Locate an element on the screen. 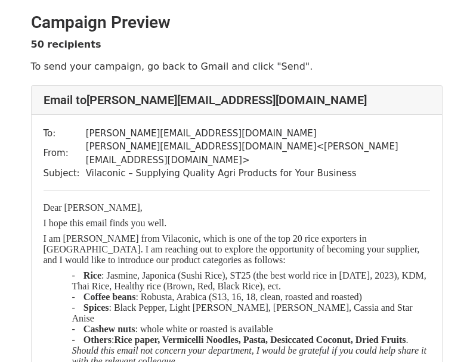 Image resolution: width=473 pixels, height=362 pixels. p: To send your campaign, go back to Gmail and click "Send". is located at coordinates (237, 66).